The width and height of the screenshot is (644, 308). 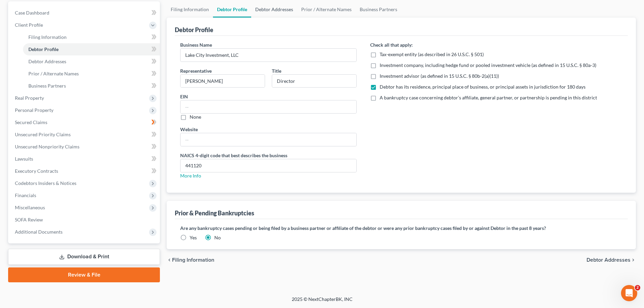 I want to click on a: Case Dashboard, so click(x=85, y=13).